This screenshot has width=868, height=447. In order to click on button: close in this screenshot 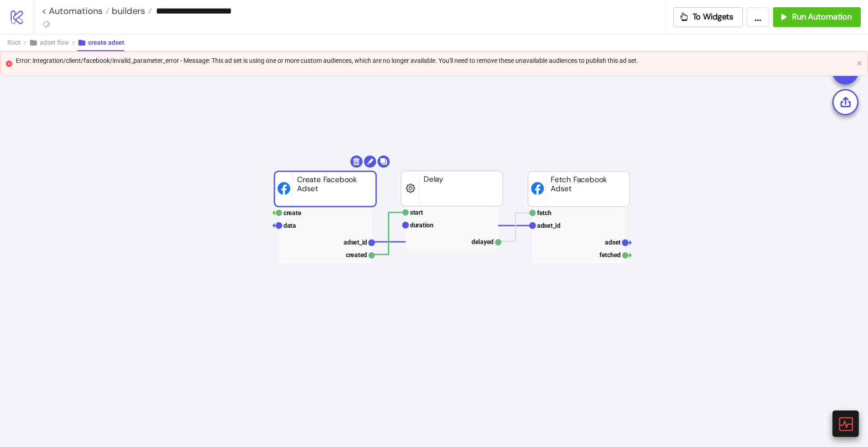, I will do `click(860, 63)`.